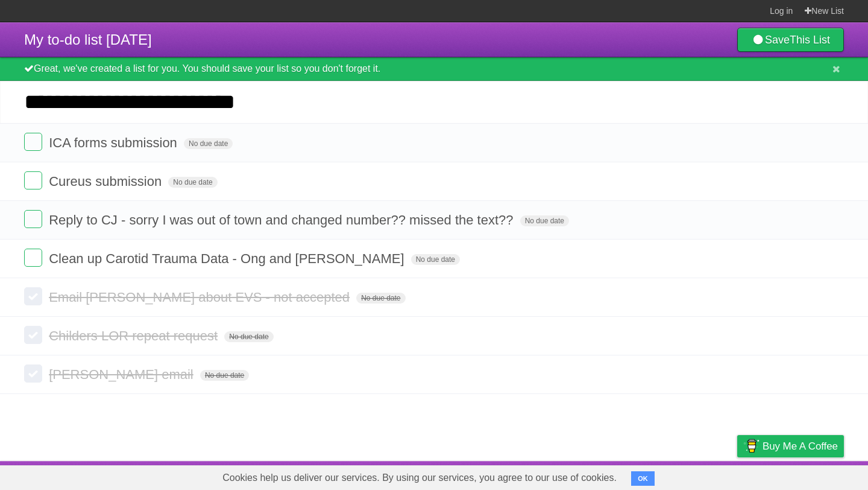  I want to click on a: Suggest a feature, so click(806, 475).